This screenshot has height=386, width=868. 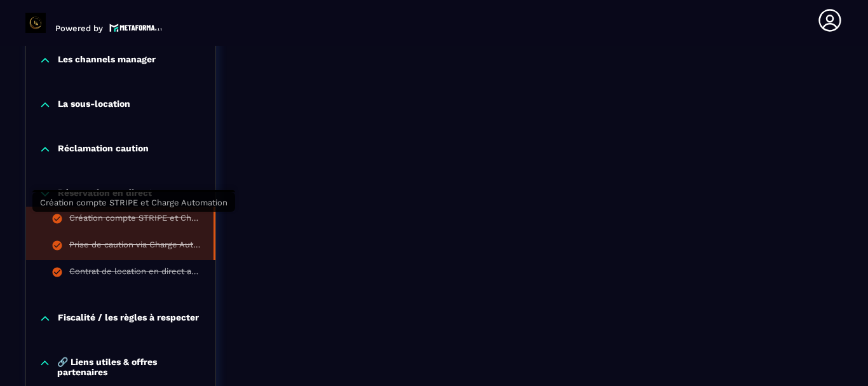 I want to click on div: Prise de caution via Charge Automation, so click(x=135, y=247).